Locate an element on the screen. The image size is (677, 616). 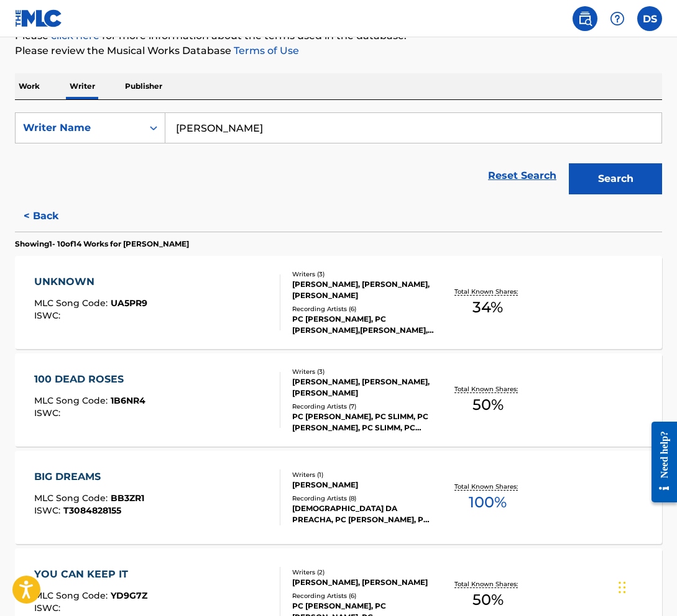
img: search is located at coordinates (585, 19).